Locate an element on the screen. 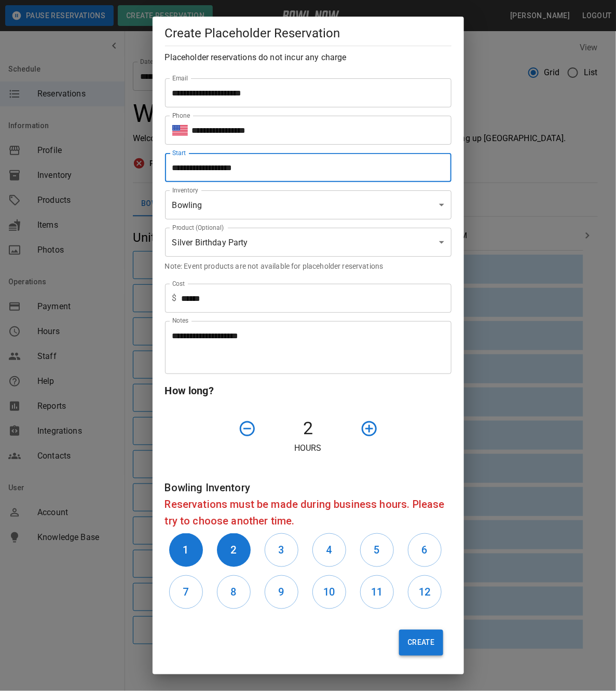 The height and width of the screenshot is (691, 616). button: 7 is located at coordinates (186, 591).